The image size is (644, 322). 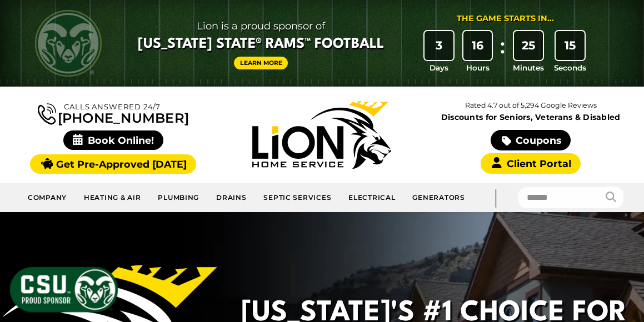 What do you see at coordinates (114, 140) in the screenshot?
I see `span: Book Online!` at bounding box center [114, 140].